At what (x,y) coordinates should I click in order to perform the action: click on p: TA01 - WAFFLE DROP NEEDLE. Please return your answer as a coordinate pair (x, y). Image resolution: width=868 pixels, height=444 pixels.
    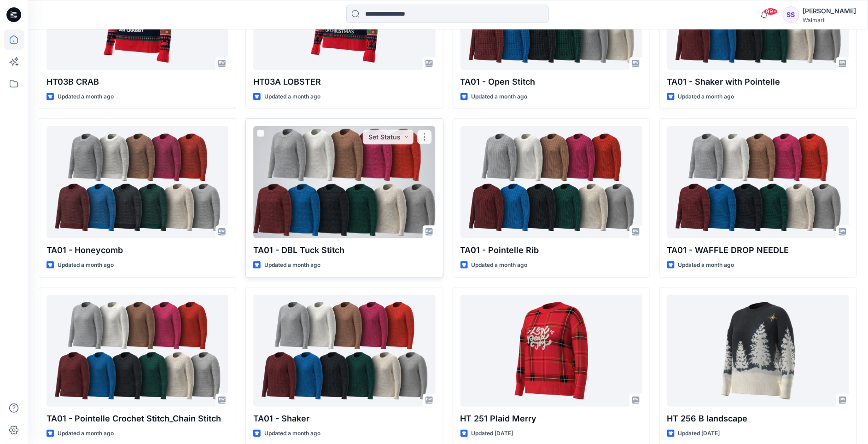
    Looking at the image, I should click on (758, 250).